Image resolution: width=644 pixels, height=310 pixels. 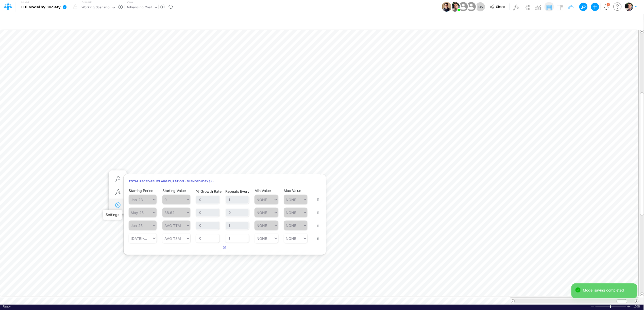 I want to click on label: Scenario, so click(x=87, y=2).